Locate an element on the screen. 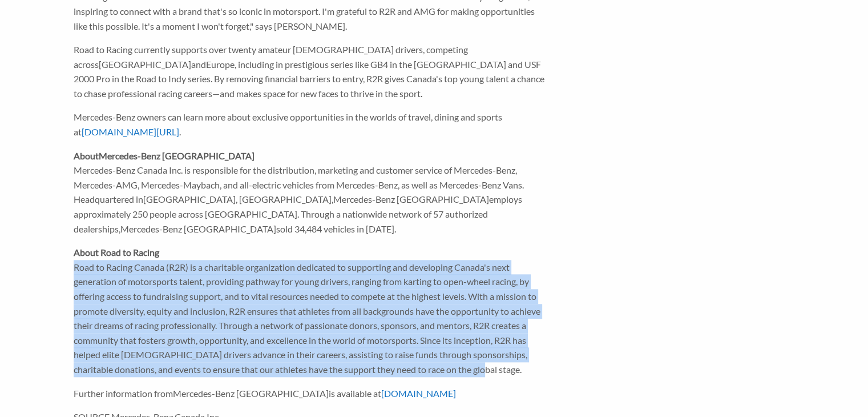 Image resolution: width=868 pixels, height=417 pixels. b: About is located at coordinates (164, 155).